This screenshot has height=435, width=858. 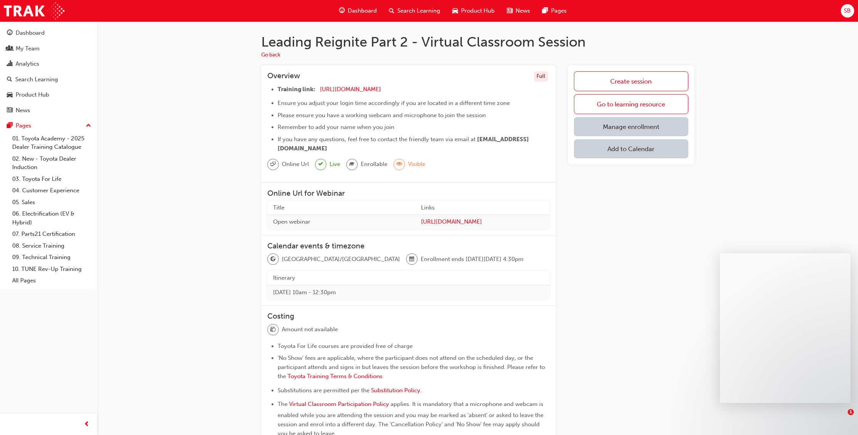 What do you see at coordinates (482, 207) in the screenshot?
I see `th: Links` at bounding box center [482, 207].